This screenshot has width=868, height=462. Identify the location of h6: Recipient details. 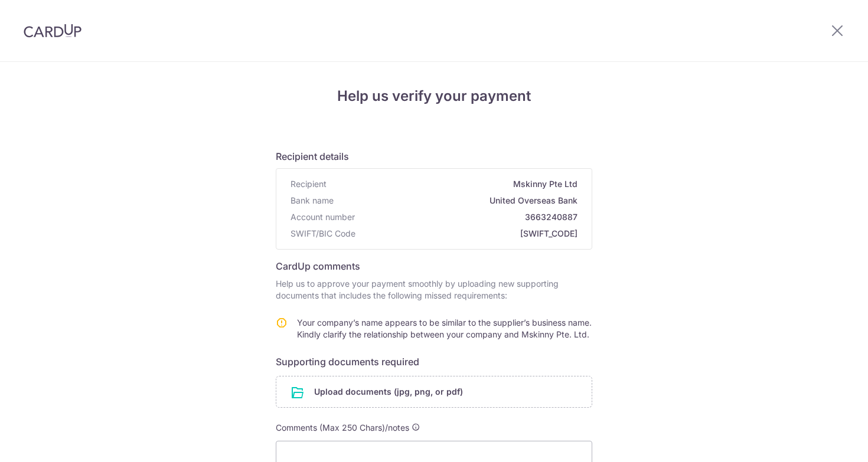
(434, 156).